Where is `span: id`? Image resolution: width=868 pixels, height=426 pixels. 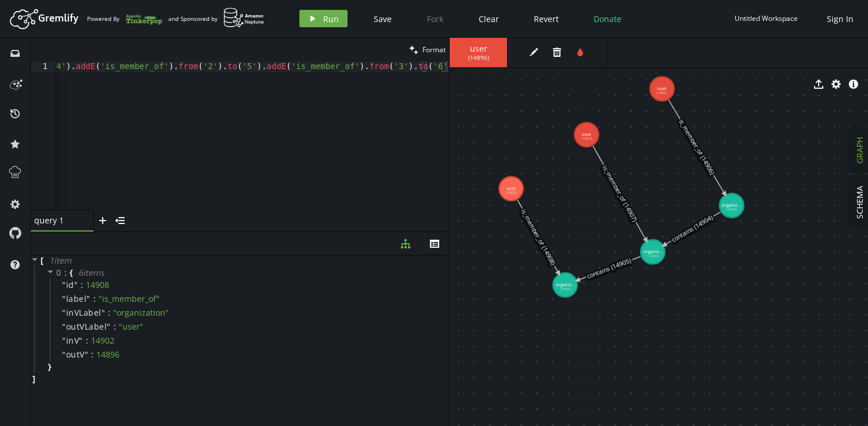
span: id is located at coordinates (70, 285).